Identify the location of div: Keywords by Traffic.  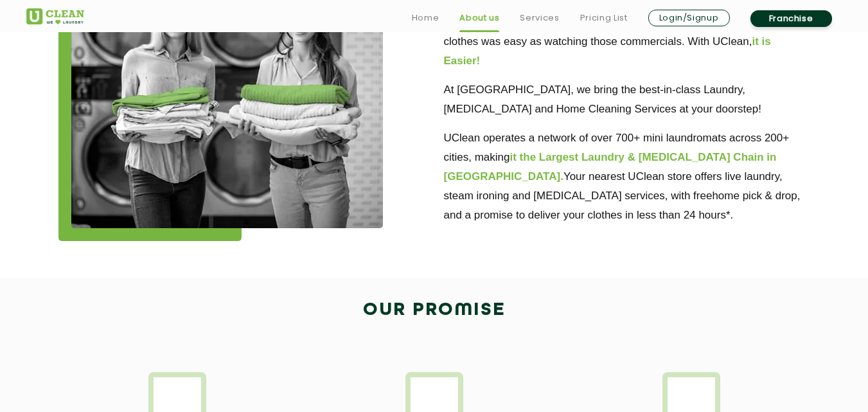
(179, 80).